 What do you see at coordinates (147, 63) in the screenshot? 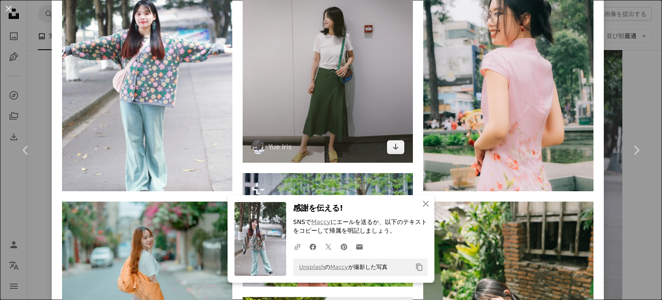
I see `a: 屋外で両手を広げて微笑む女性。` at bounding box center [147, 63].